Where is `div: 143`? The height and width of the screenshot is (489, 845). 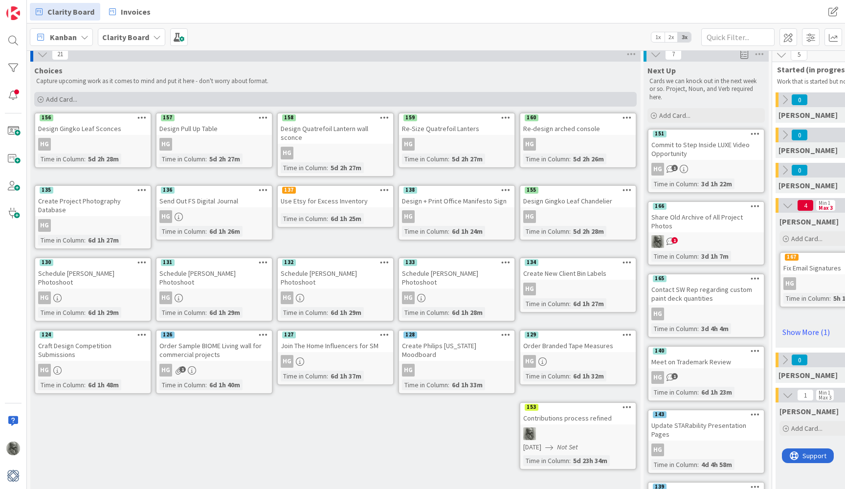
div: 143 is located at coordinates (707, 415).